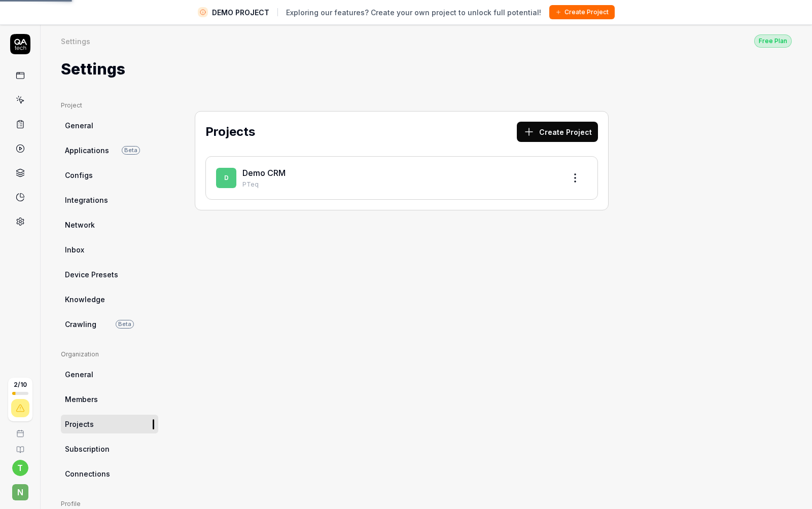 This screenshot has width=812, height=509. Describe the element at coordinates (75, 41) in the screenshot. I see `div: Settings` at that location.